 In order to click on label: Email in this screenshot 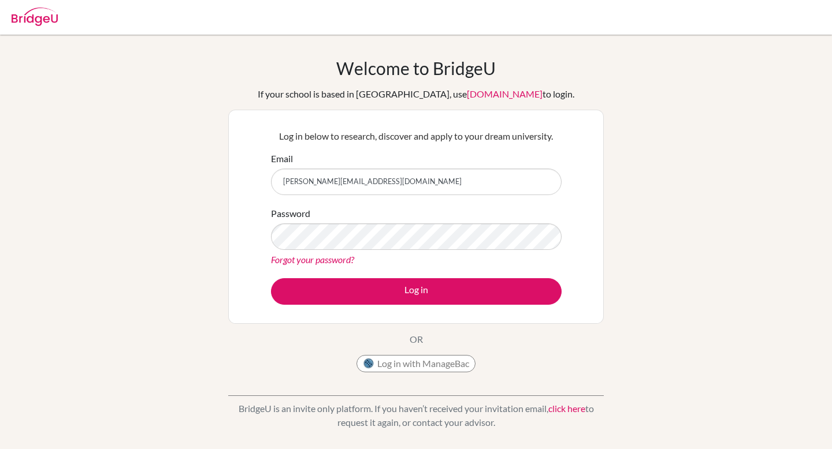, I will do `click(282, 159)`.